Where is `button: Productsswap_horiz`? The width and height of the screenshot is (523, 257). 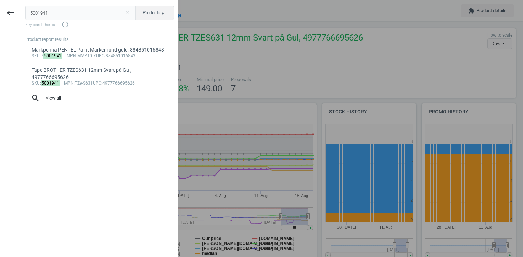
button: Productsswap_horiz is located at coordinates (154, 13).